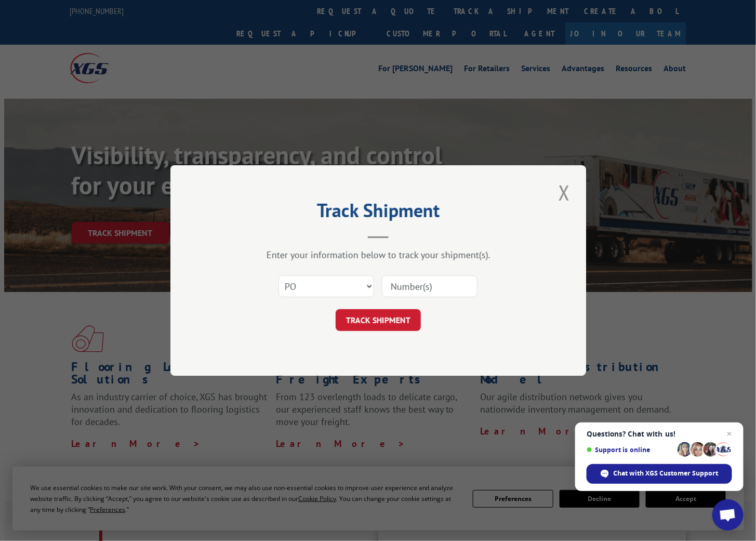  I want to click on span: Support is online, so click(631, 450).